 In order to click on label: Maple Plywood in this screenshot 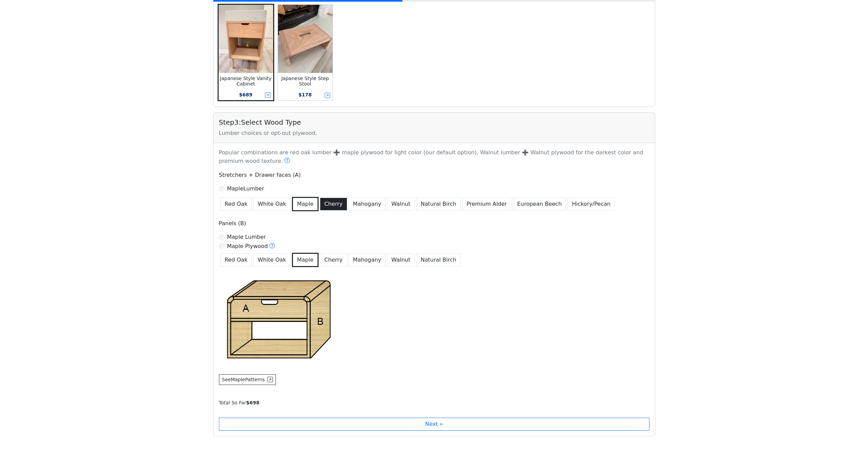, I will do `click(252, 246)`.